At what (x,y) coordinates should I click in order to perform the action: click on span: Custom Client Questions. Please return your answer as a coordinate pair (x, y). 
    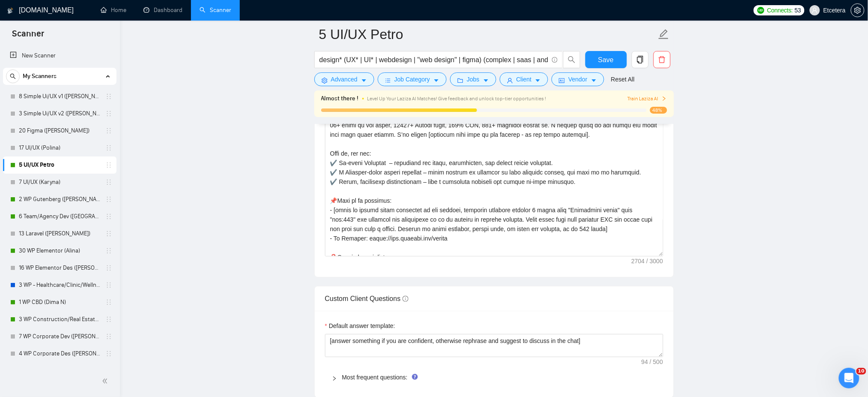
    Looking at the image, I should click on (366, 298).